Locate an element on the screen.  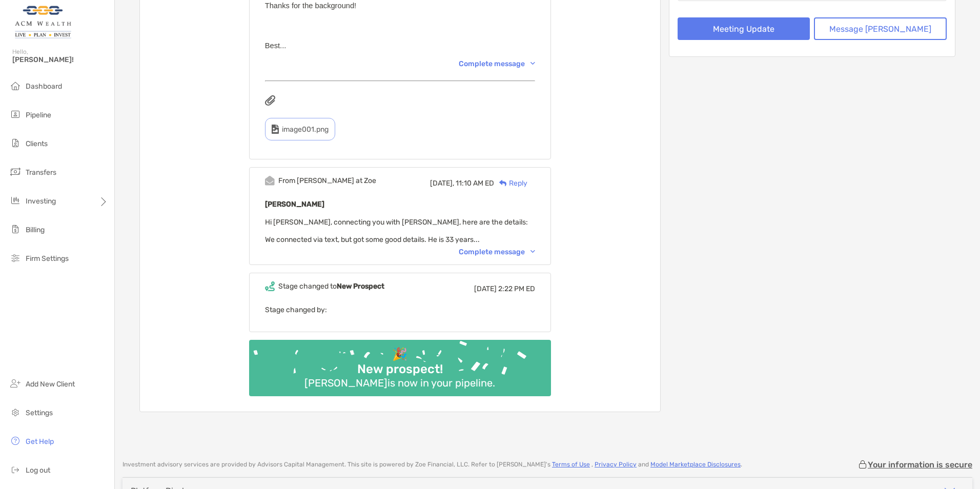
span: Thanks for the background! is located at coordinates (310, 5).